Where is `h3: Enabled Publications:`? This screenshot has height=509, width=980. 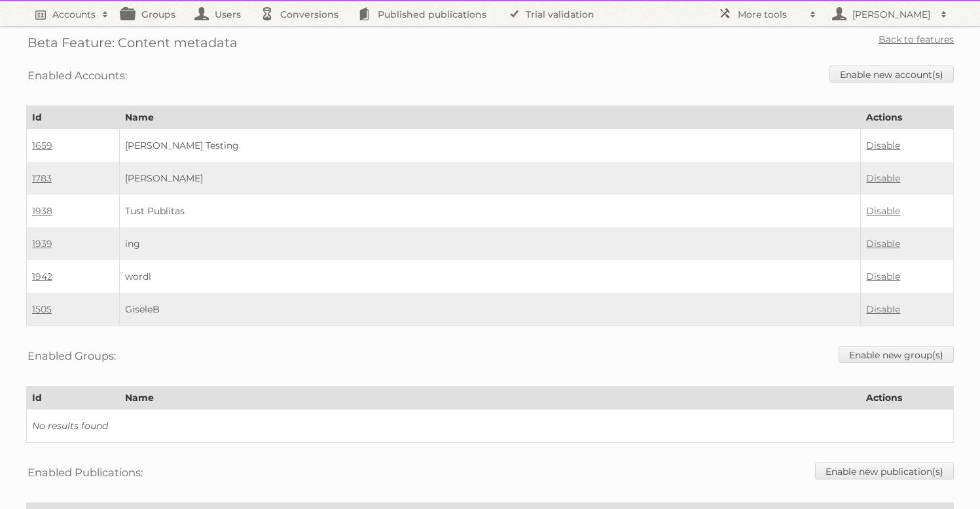
h3: Enabled Publications: is located at coordinates (85, 472).